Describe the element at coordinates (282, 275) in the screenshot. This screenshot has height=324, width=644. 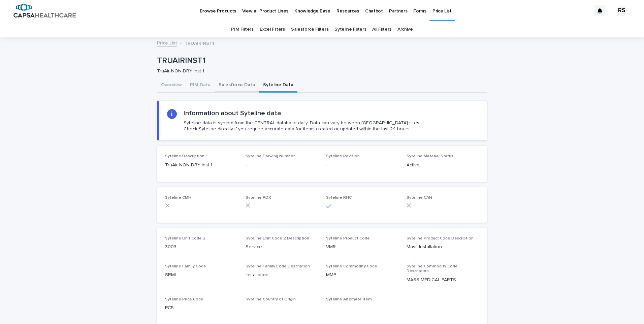
I see `p: Installation` at that location.